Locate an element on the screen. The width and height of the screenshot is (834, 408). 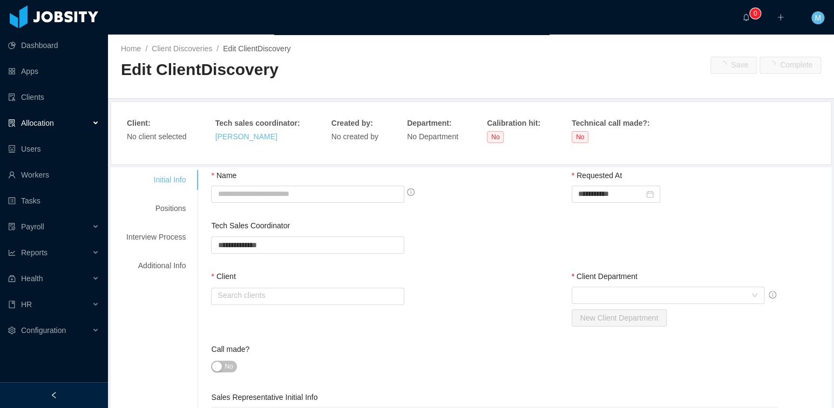
strong: Tech sales coordinator : is located at coordinates (257, 123).